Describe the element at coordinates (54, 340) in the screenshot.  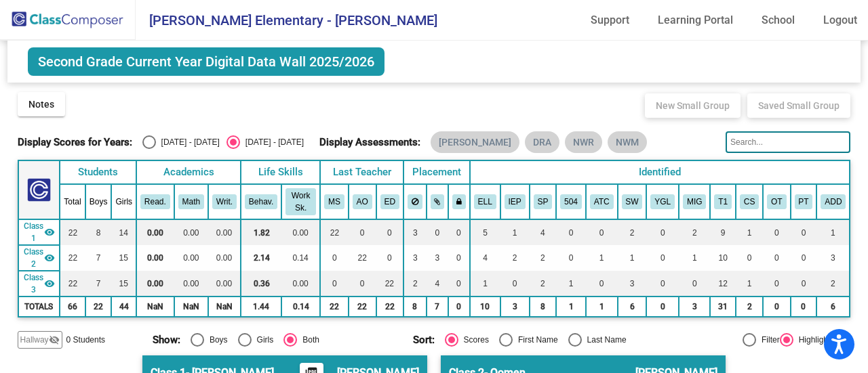
I see `mat-icon: visibility_off` at that location.